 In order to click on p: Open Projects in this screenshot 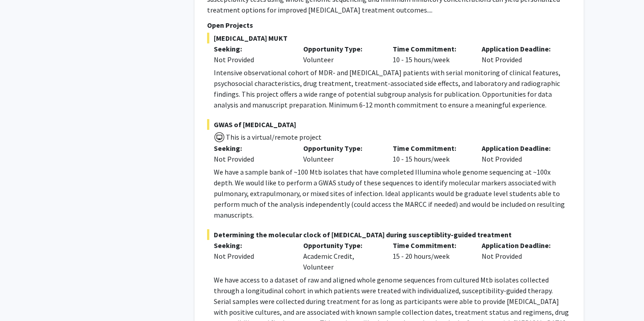, I will do `click(389, 25)`.